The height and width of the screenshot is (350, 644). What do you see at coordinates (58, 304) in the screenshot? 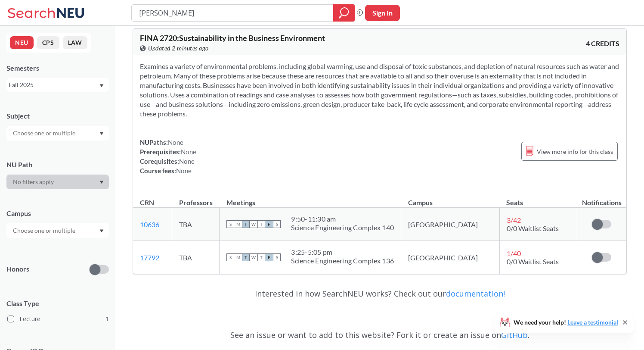
I see `span: Class Type` at bounding box center [58, 304].